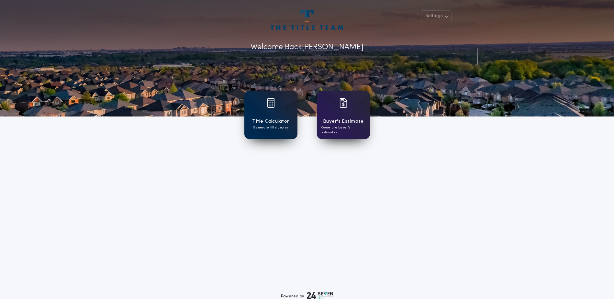 Image resolution: width=614 pixels, height=299 pixels. What do you see at coordinates (271, 115) in the screenshot?
I see `a: card iconTitle CalculatorGenerate title quotes` at bounding box center [271, 115].